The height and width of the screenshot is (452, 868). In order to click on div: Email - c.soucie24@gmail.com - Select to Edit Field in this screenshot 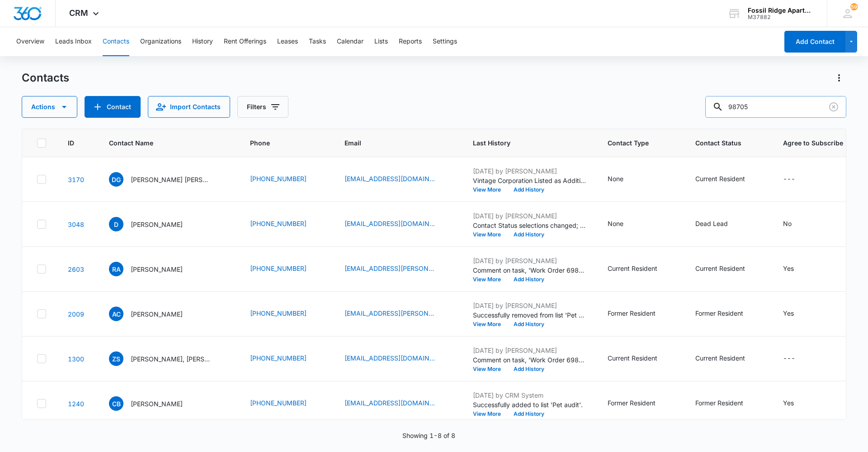, I will do `click(397, 359)`.